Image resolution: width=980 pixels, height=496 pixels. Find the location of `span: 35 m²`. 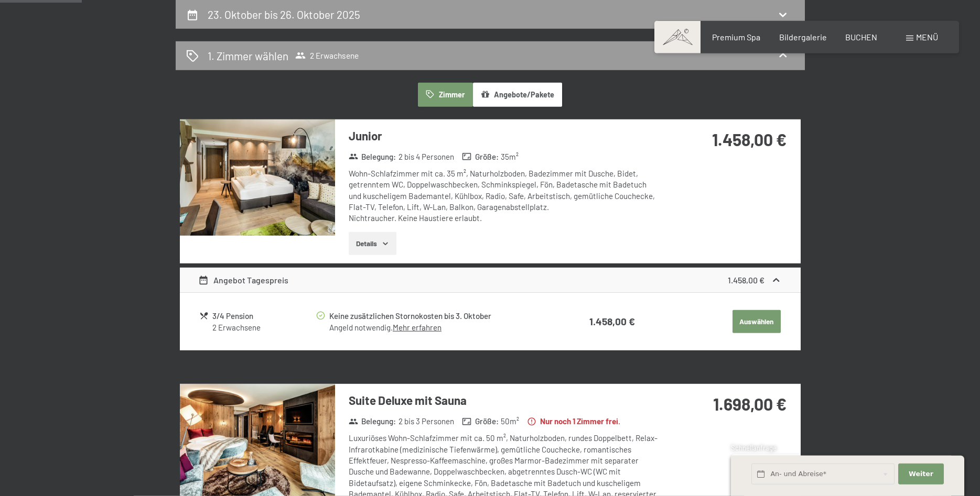

span: 35 m² is located at coordinates (510, 157).